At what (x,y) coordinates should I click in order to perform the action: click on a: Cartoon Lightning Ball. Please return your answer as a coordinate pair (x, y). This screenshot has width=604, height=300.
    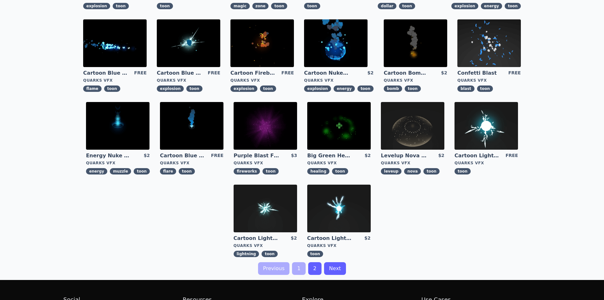
    Looking at the image, I should click on (478, 156).